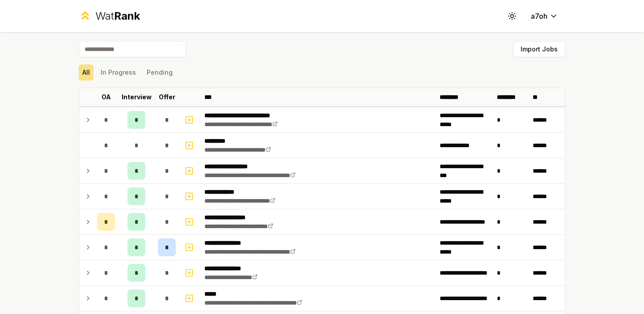  I want to click on button: Pending, so click(159, 73).